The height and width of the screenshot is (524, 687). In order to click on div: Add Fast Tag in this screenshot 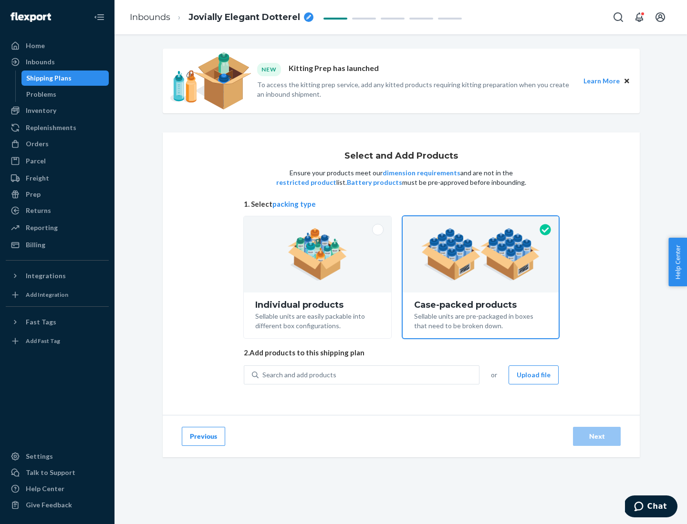, I will do `click(43, 341)`.